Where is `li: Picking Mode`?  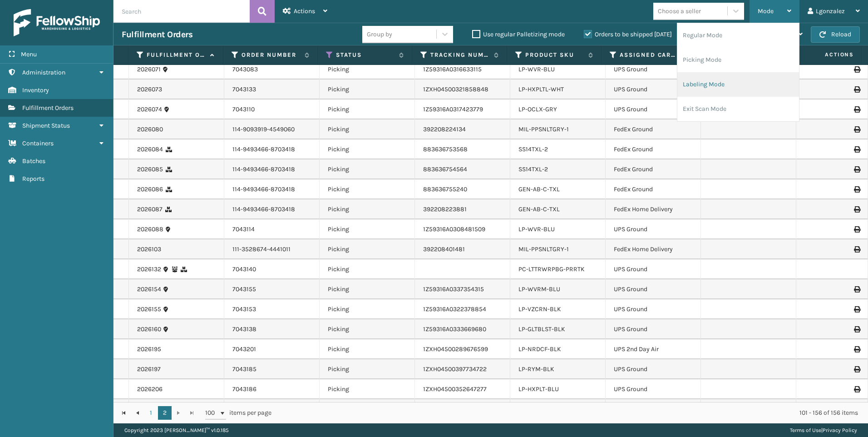 li: Picking Mode is located at coordinates (738, 60).